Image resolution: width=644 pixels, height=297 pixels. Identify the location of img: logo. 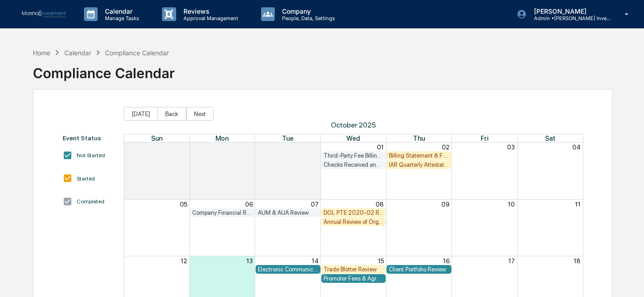
(44, 14).